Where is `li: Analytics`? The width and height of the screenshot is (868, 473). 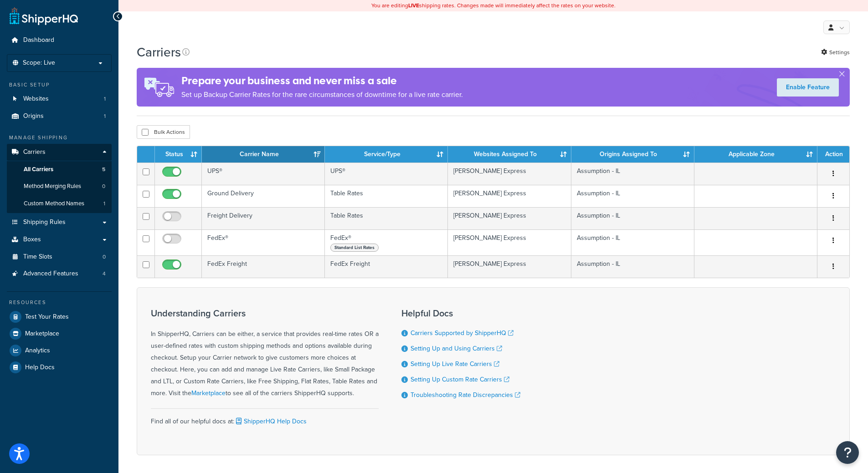 li: Analytics is located at coordinates (59, 351).